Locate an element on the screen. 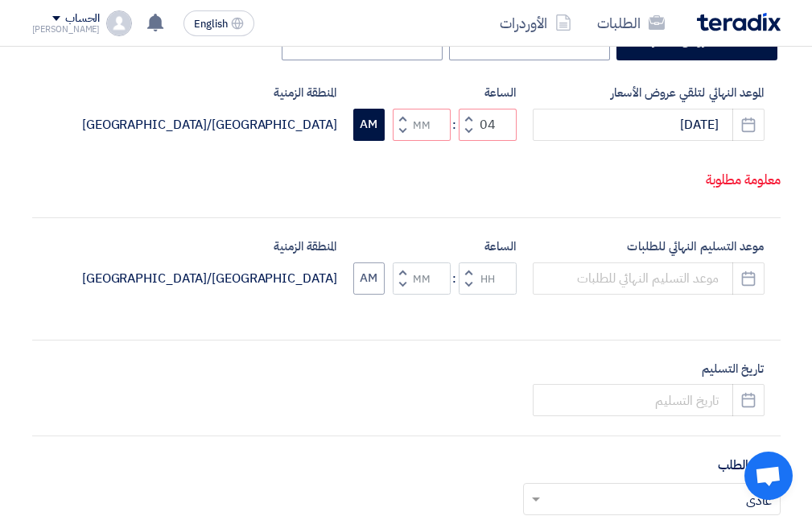 The height and width of the screenshot is (516, 812). a: الطلبات is located at coordinates (631, 23).